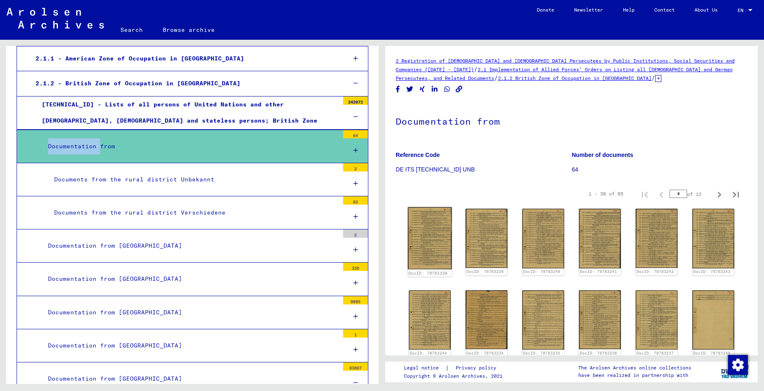  Describe the element at coordinates (634, 375) in the screenshot. I see `p: have been realized in partnership with` at that location.